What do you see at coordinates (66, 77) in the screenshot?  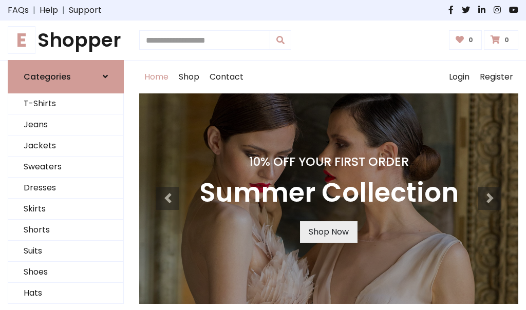 I see `a: Categories` at bounding box center [66, 77].